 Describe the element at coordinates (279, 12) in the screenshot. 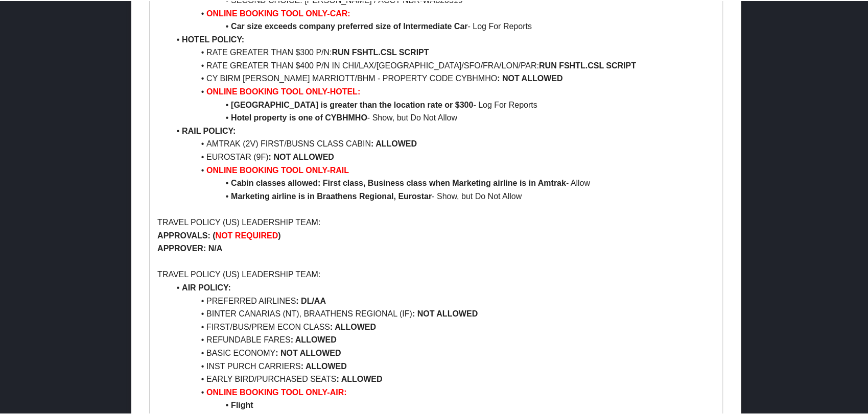

I see `strong: ONLINE BOOKING TOOL ONLY-CAR:` at that location.